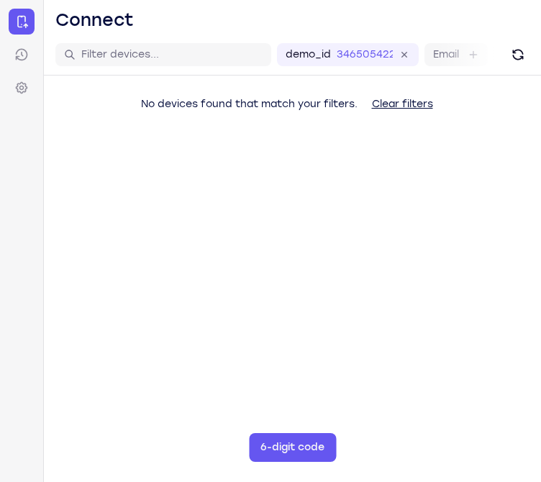  Describe the element at coordinates (94, 20) in the screenshot. I see `h1: Connect` at that location.